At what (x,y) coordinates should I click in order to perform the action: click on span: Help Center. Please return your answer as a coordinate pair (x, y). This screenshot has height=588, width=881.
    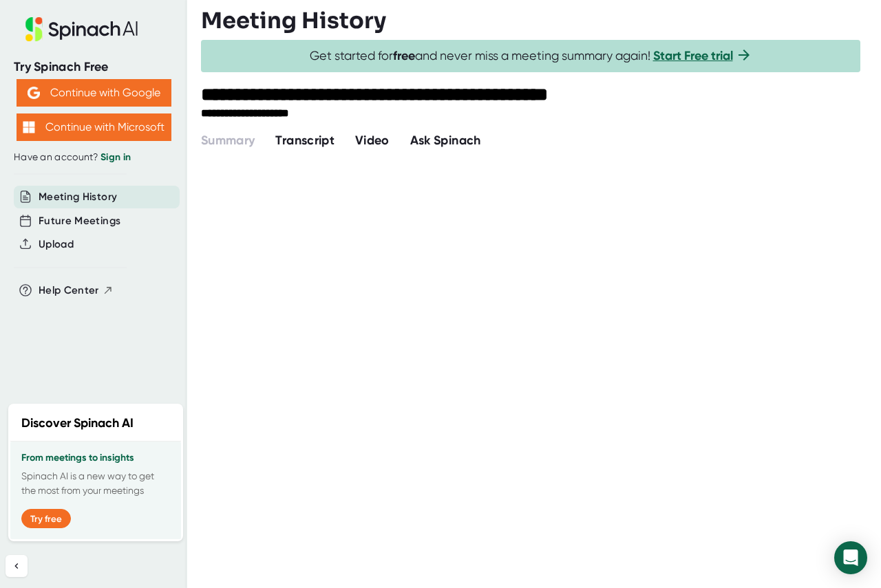
    Looking at the image, I should click on (69, 290).